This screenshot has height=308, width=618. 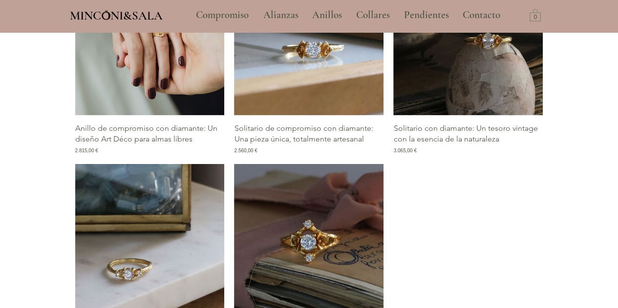 What do you see at coordinates (281, 15) in the screenshot?
I see `a: Alianzas` at bounding box center [281, 15].